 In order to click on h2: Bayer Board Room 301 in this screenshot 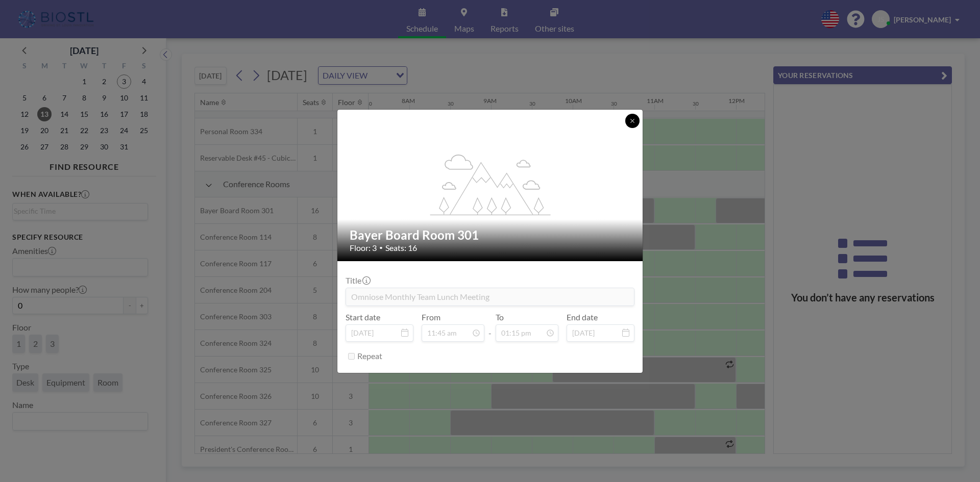, I will do `click(490, 235)`.